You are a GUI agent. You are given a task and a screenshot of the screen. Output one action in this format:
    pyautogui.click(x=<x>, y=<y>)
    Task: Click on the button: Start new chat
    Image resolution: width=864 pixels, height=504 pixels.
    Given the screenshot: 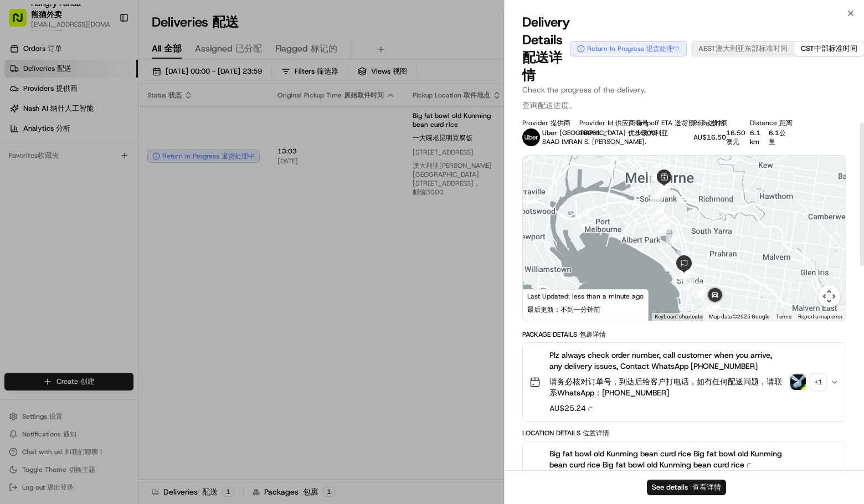 What is the action you would take?
    pyautogui.click(x=195, y=116)
    